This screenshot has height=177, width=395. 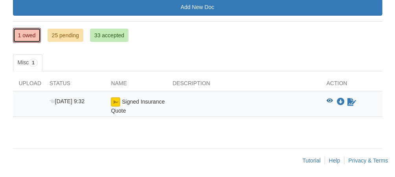 What do you see at coordinates (330, 102) in the screenshot?
I see `button: View Signed Insurance Quote` at bounding box center [330, 102].